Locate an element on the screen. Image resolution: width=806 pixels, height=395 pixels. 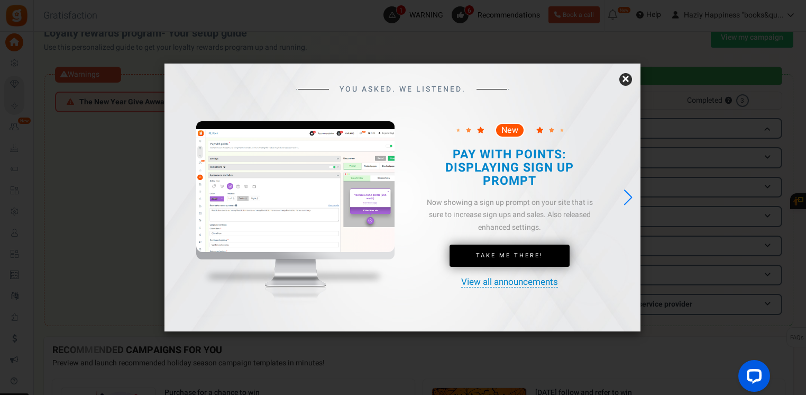
h2: PAY WITH POINTS: DISPLAYING SIGN UP PROMPT is located at coordinates (510, 168).